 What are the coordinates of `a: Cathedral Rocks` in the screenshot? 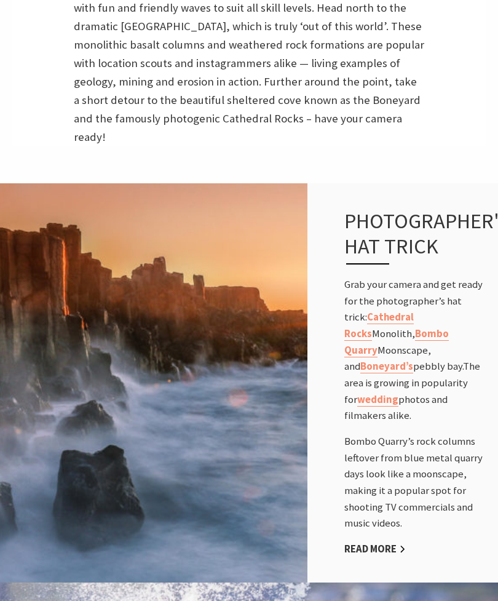 It's located at (379, 326).